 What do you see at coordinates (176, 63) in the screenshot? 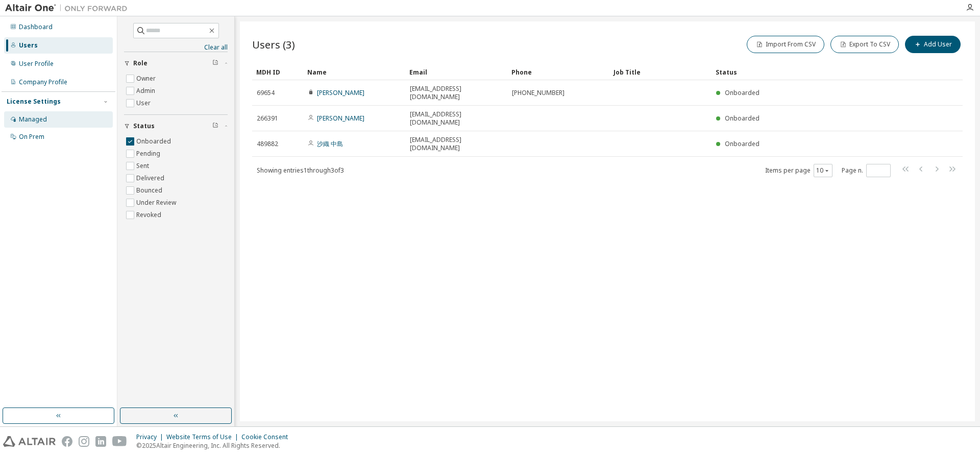
I see `button: Role` at bounding box center [176, 63].